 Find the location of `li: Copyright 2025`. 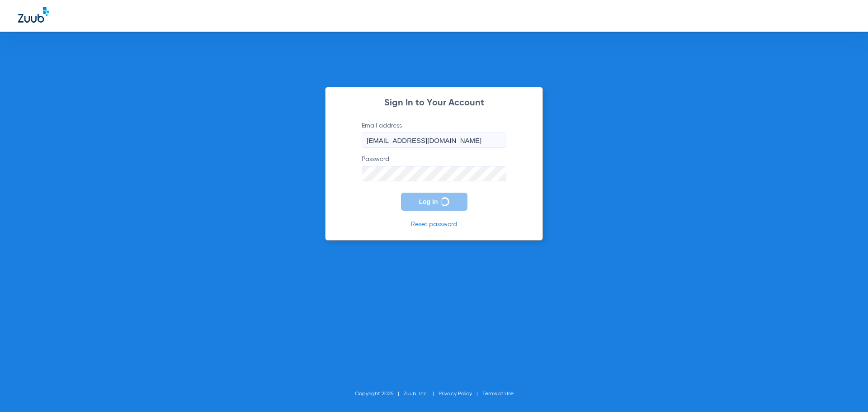

li: Copyright 2025 is located at coordinates (379, 394).